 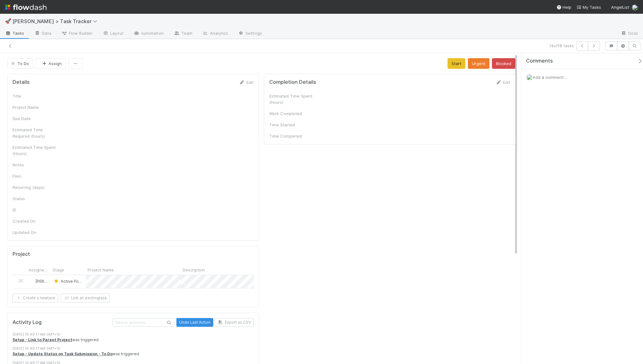 I want to click on a: My Tasks, so click(x=588, y=8).